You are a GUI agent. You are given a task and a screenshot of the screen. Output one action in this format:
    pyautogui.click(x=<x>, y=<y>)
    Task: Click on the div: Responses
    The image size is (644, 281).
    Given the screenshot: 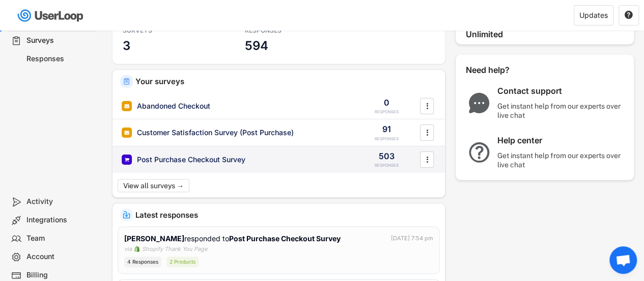 What is the action you would take?
    pyautogui.click(x=60, y=59)
    